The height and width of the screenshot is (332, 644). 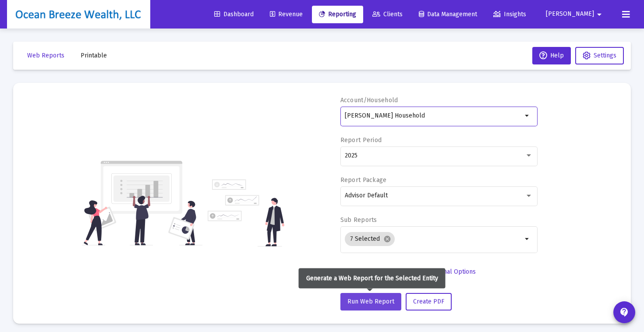 What do you see at coordinates (234, 14) in the screenshot?
I see `a: Dashboard` at bounding box center [234, 14].